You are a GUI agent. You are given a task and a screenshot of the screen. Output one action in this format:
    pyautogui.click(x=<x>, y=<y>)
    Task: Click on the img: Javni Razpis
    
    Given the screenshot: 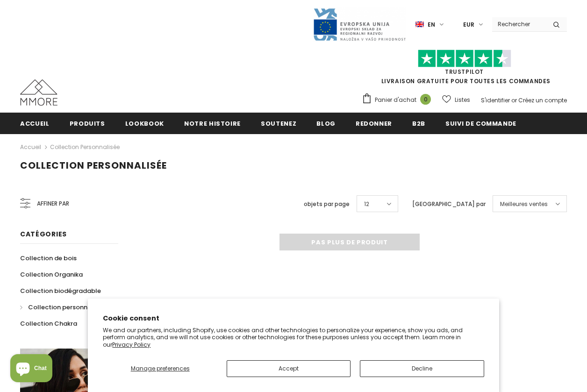 What is the action you would take?
    pyautogui.click(x=359, y=24)
    